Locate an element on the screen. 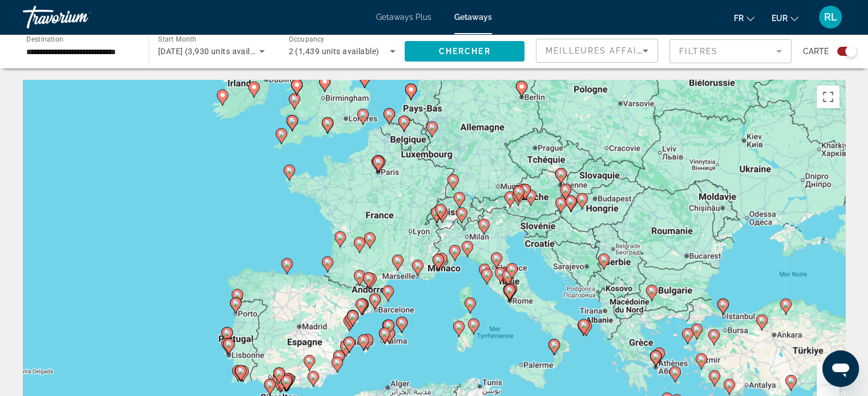 The height and width of the screenshot is (396, 868). span: Meilleures affaires is located at coordinates (600, 50).